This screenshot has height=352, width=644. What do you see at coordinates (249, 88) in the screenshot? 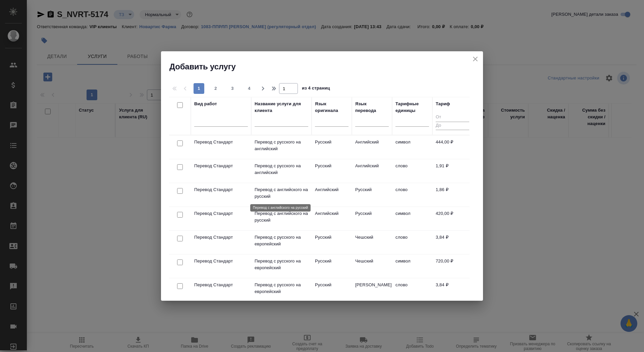
I see `button: 4` at bounding box center [249, 88].